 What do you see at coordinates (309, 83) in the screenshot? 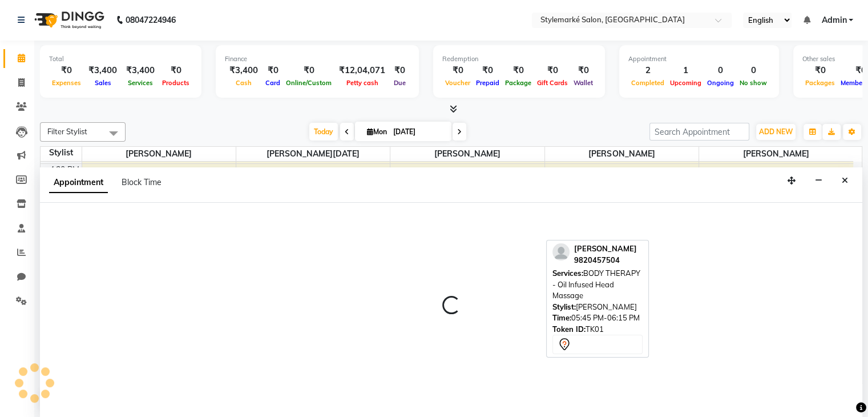
I see `span: Online/Custom` at bounding box center [309, 83].